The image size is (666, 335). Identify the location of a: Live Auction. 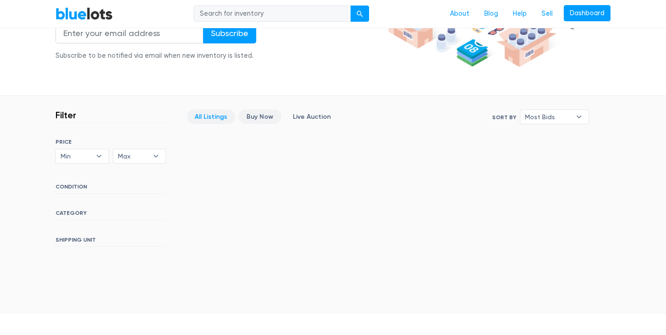
(312, 117).